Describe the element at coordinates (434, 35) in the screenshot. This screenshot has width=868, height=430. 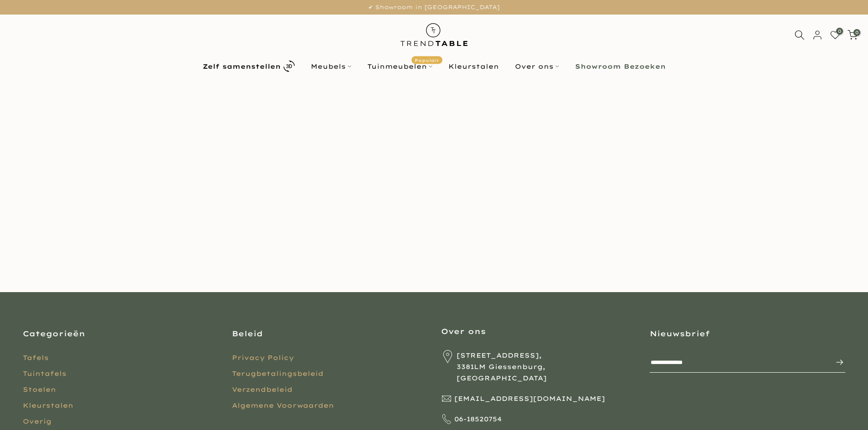
I see `img: trend-table` at that location.